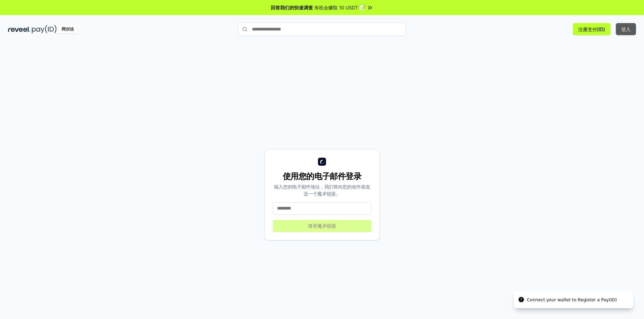 The height and width of the screenshot is (319, 644). I want to click on font: 阿尔法, so click(68, 29).